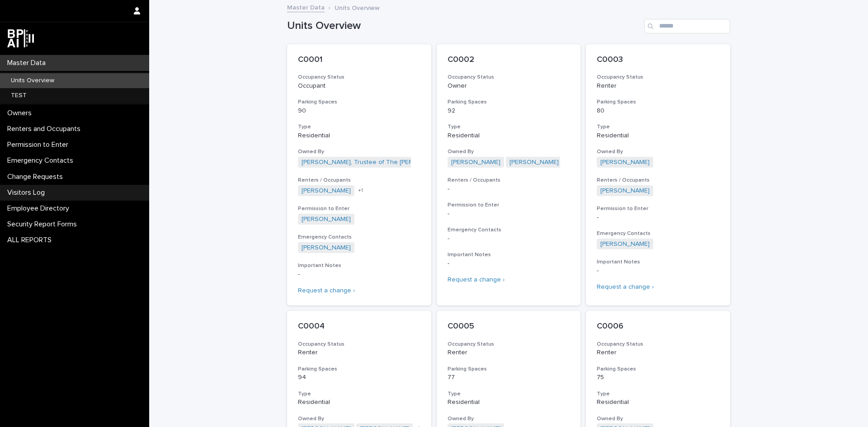  What do you see at coordinates (509, 86) in the screenshot?
I see `p: Owner` at bounding box center [509, 86].